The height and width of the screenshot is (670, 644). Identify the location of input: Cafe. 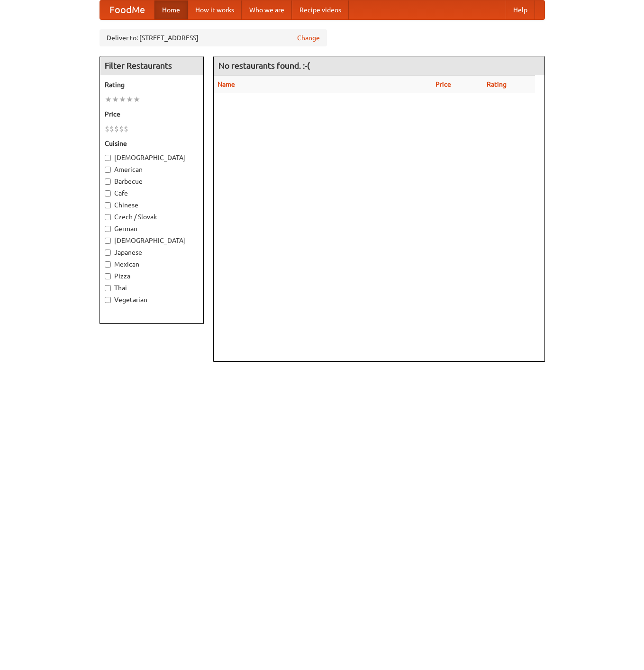
(108, 194).